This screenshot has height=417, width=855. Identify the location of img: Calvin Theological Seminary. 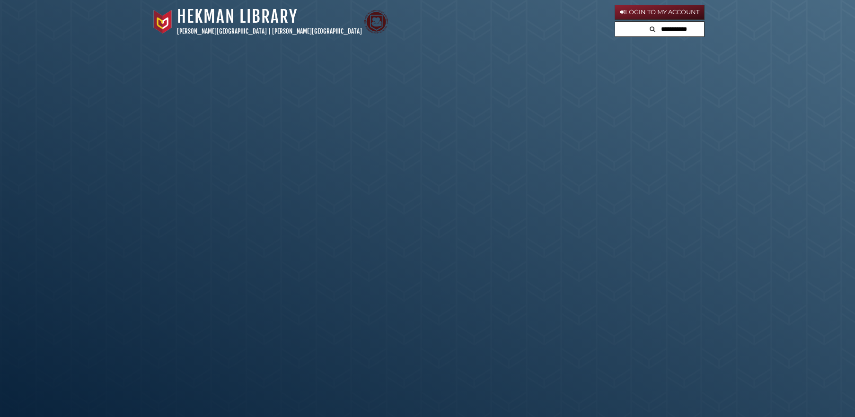
(376, 22).